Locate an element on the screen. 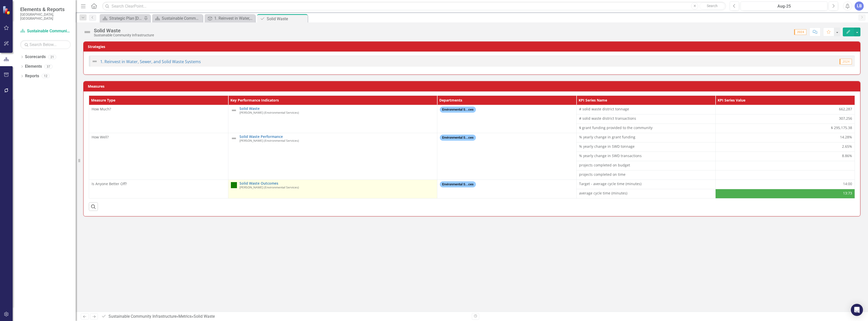  a: Solid Waste is located at coordinates (337, 108).